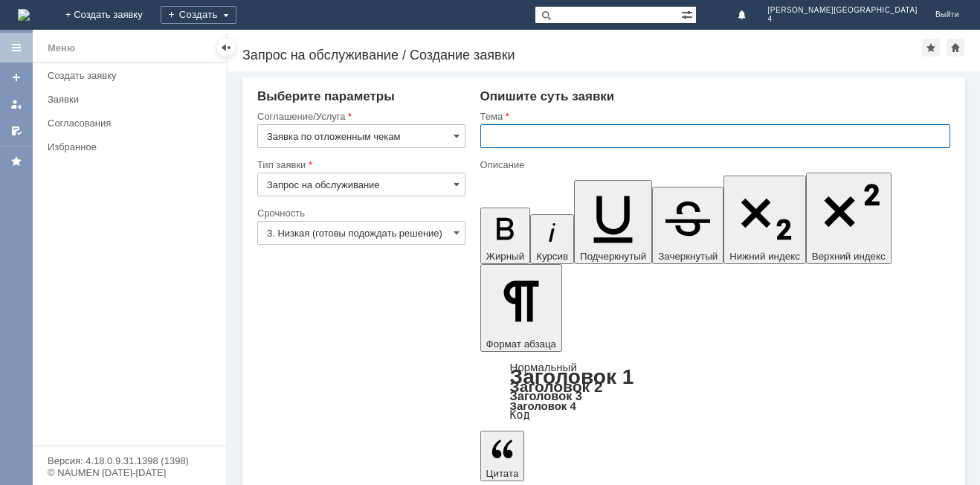  What do you see at coordinates (714, 116) in the screenshot?
I see `div: Тема` at bounding box center [714, 116].